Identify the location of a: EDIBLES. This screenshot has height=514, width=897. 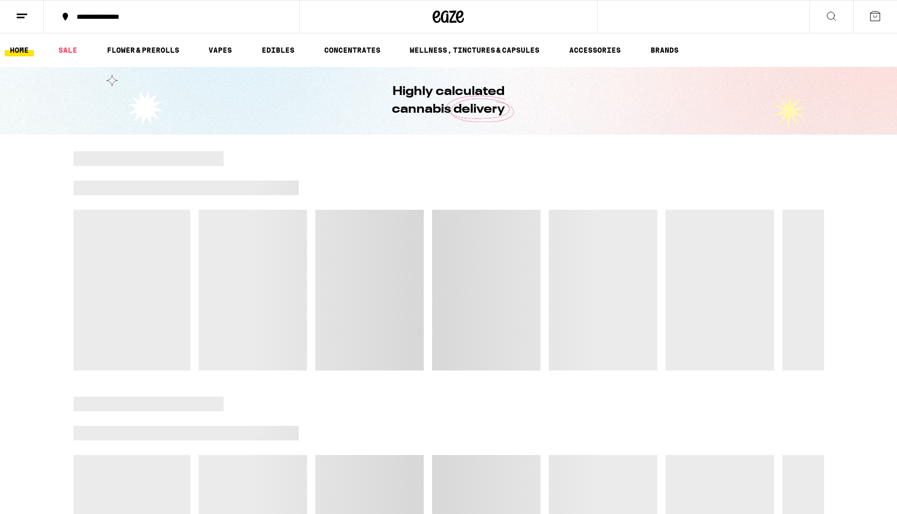
(278, 50).